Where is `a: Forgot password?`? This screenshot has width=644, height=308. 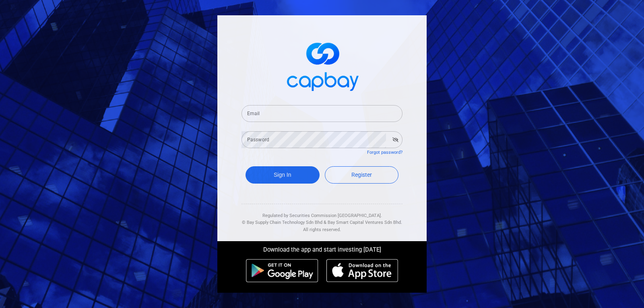
a: Forgot password? is located at coordinates (385, 152).